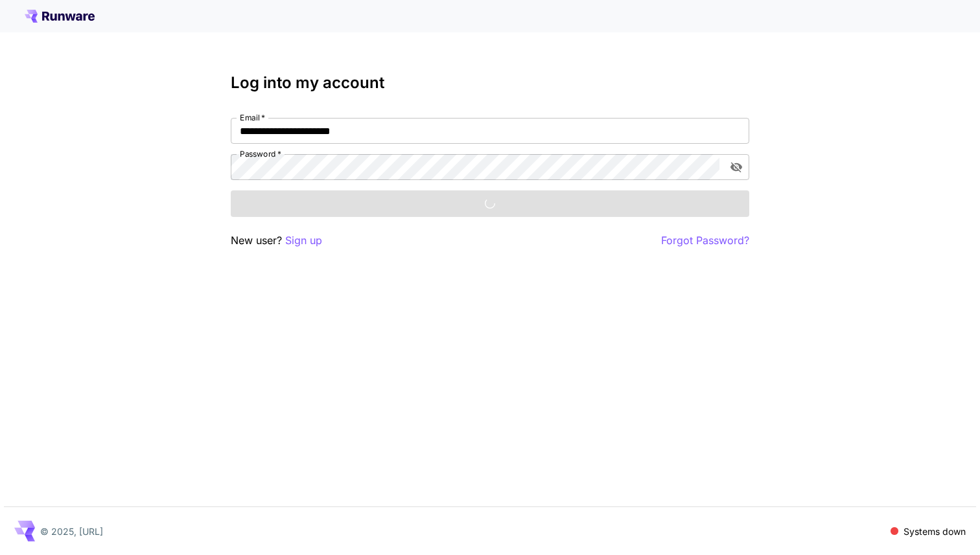 Image resolution: width=980 pixels, height=555 pixels. I want to click on button: Sign up, so click(303, 240).